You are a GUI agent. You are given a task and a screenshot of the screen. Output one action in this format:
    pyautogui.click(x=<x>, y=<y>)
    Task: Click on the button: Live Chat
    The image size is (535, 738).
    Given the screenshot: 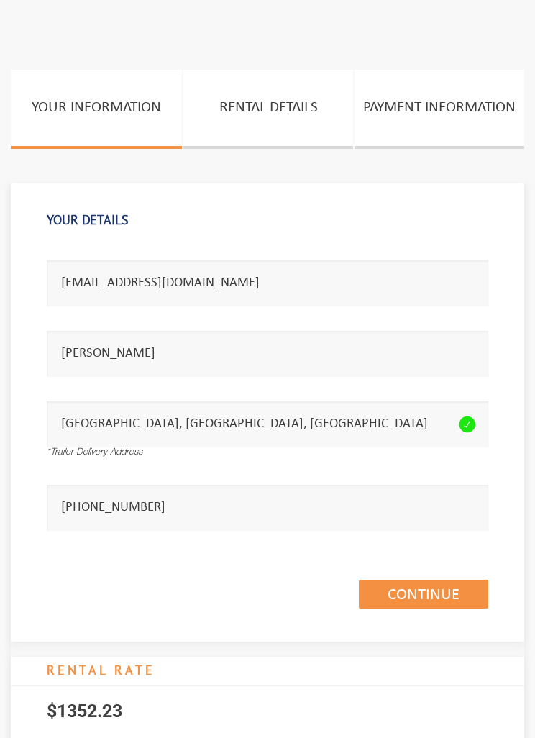 What is the action you would take?
    pyautogui.click(x=507, y=709)
    